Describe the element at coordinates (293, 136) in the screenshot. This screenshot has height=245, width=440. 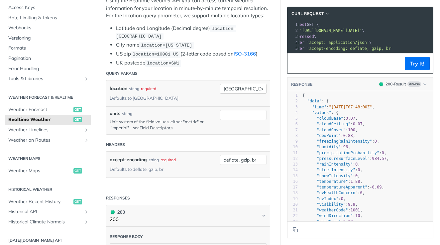
I see `div: 8` at that location.